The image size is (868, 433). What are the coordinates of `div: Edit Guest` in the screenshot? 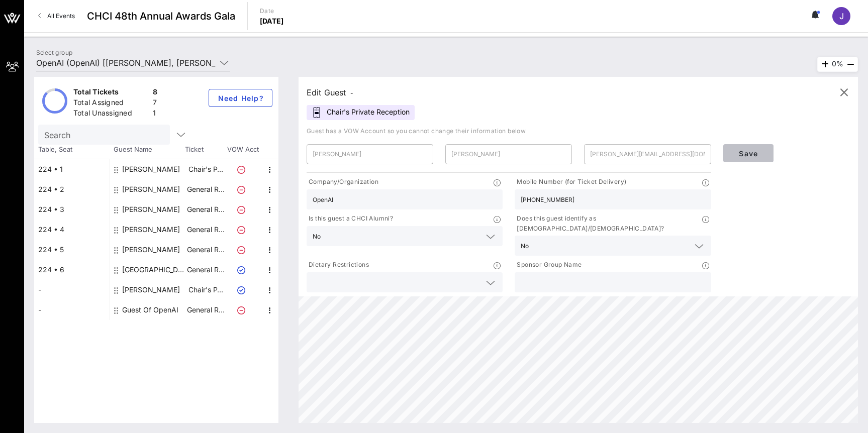 It's located at (330, 92).